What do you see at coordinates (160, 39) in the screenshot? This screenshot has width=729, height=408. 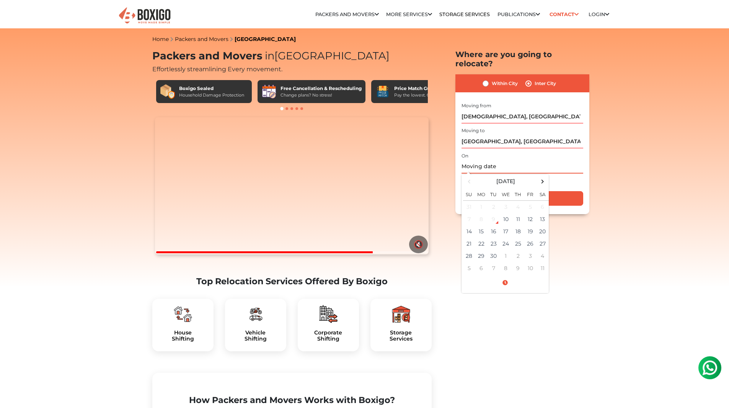 I see `a: Home` at bounding box center [160, 39].